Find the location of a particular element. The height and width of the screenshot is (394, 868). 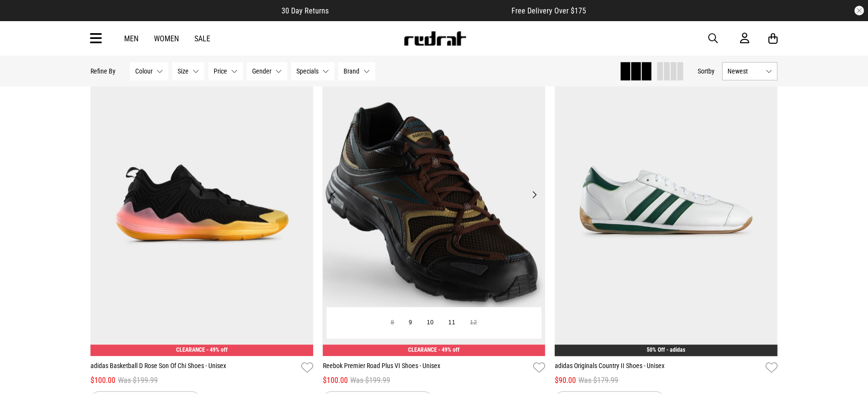

span: Colour is located at coordinates (144, 71).